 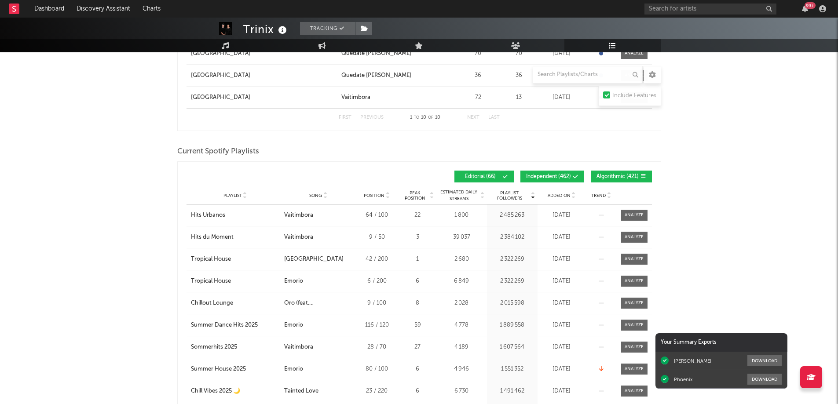 What do you see at coordinates (235, 392) in the screenshot?
I see `a: Chill Vibes 2025 🌙` at bounding box center [235, 392].